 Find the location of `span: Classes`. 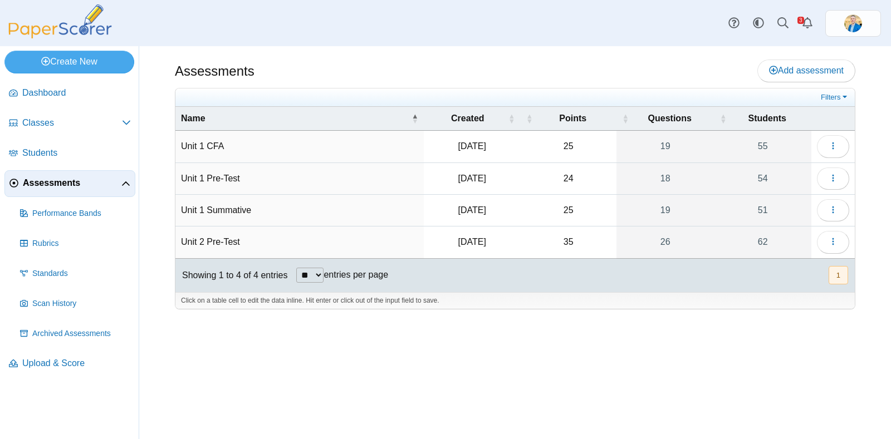

span: Classes is located at coordinates (72, 123).